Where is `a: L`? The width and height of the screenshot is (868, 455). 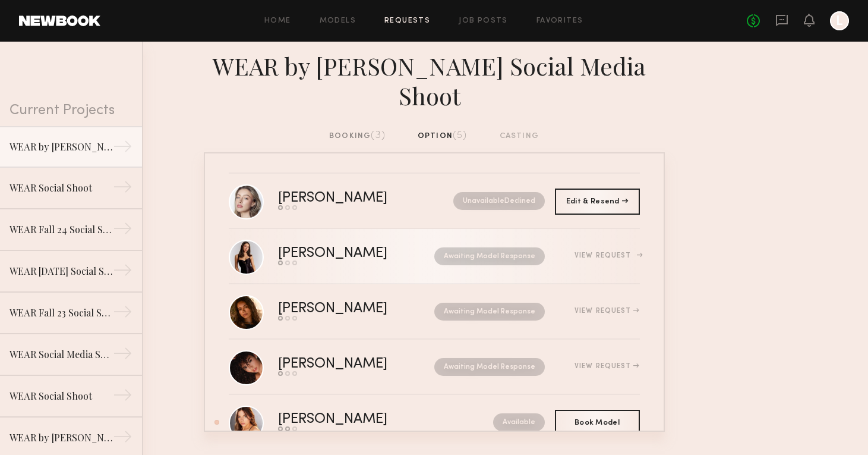 a: L is located at coordinates (840, 20).